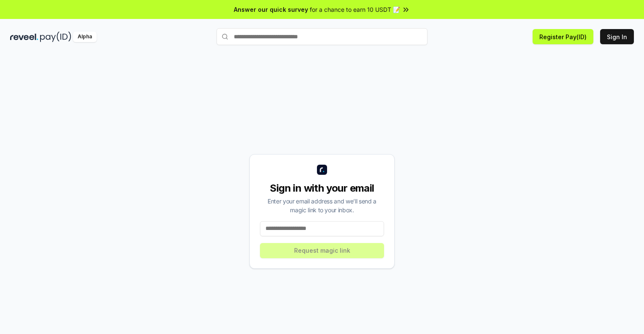 The width and height of the screenshot is (644, 334). What do you see at coordinates (616, 37) in the screenshot?
I see `button: Sign In` at bounding box center [616, 37].